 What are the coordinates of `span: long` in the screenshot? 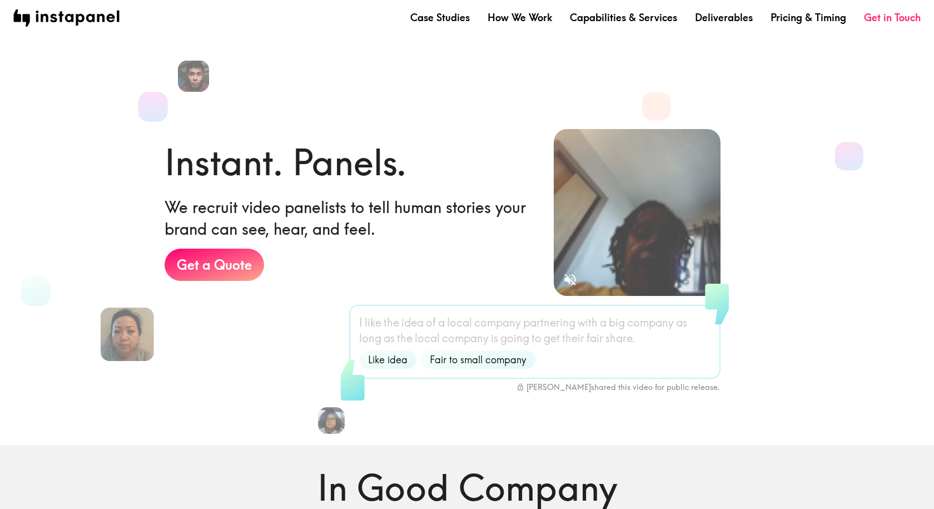 It's located at (370, 338).